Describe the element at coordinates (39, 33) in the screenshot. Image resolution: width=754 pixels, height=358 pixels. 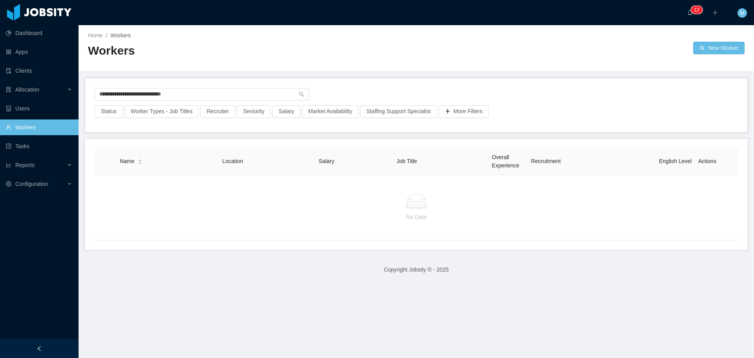
I see `a: icon: pie-chartDashboard` at that location.